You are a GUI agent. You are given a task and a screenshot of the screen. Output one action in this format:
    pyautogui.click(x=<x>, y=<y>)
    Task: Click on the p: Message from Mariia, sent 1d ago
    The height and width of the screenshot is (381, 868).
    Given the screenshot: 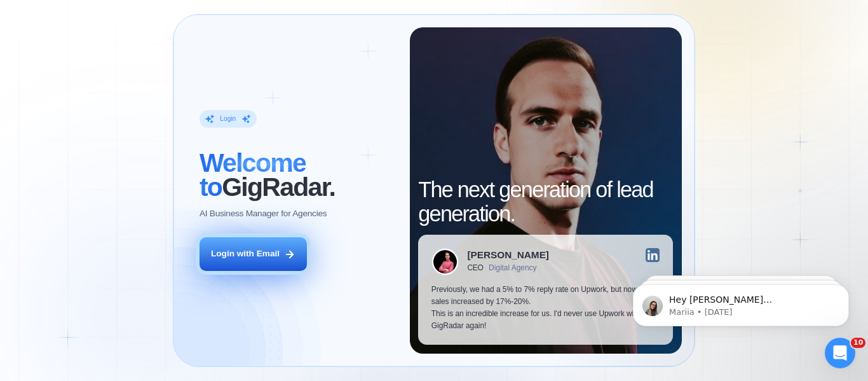 What is the action you would take?
    pyautogui.click(x=137, y=54)
    